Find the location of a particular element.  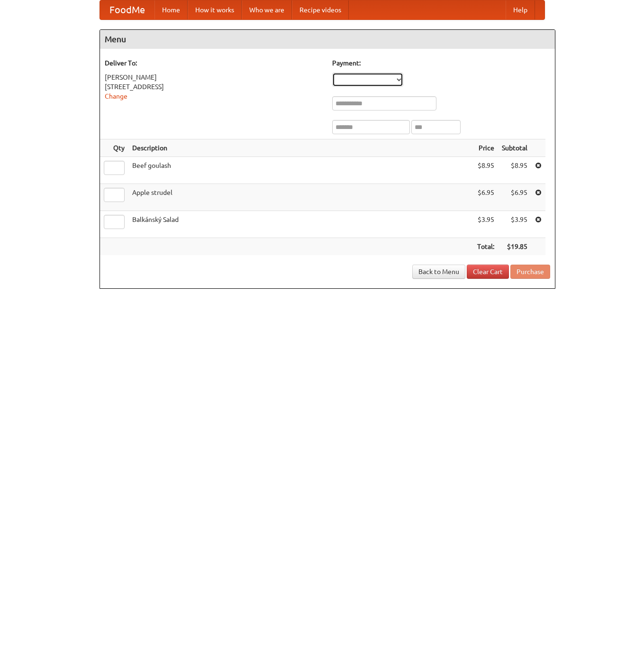

a: Help is located at coordinates (520, 10).